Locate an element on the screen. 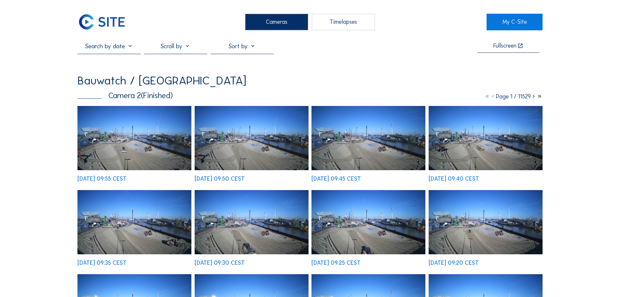  img: image_49996233 is located at coordinates (486, 222).